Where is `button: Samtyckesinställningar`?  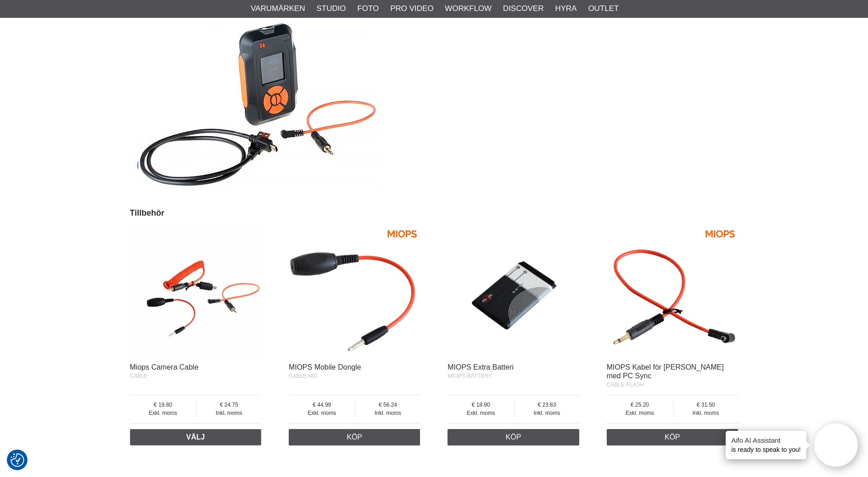
button: Samtyckesinställningar is located at coordinates (17, 461).